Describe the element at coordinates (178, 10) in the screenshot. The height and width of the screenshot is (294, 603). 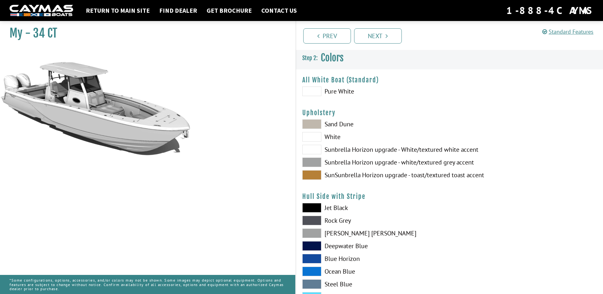
I see `a: Find Dealer` at that location.